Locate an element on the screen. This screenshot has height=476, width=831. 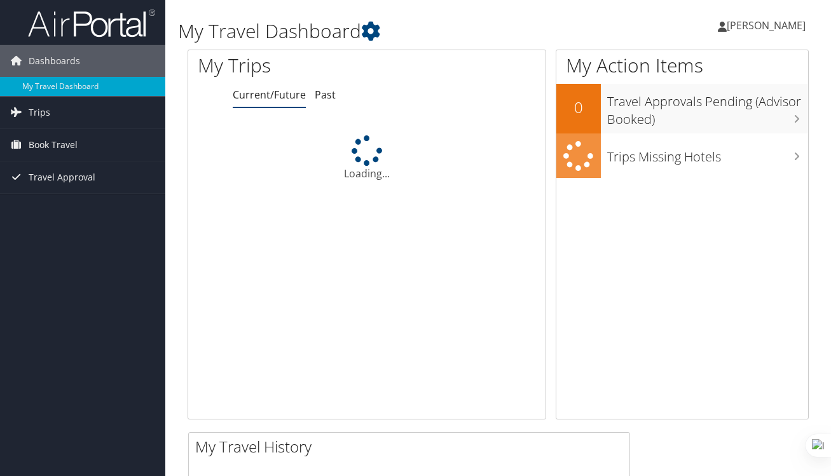
h3: Trips Missing Hotels is located at coordinates (708, 154).